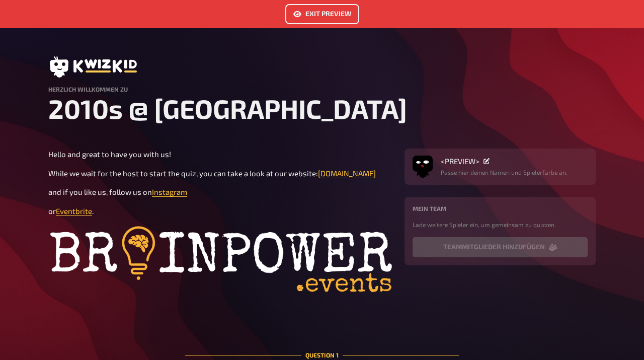  I want to click on span: While we wait for the host to start the quiz, you can take a look at our website:, so click(183, 173).